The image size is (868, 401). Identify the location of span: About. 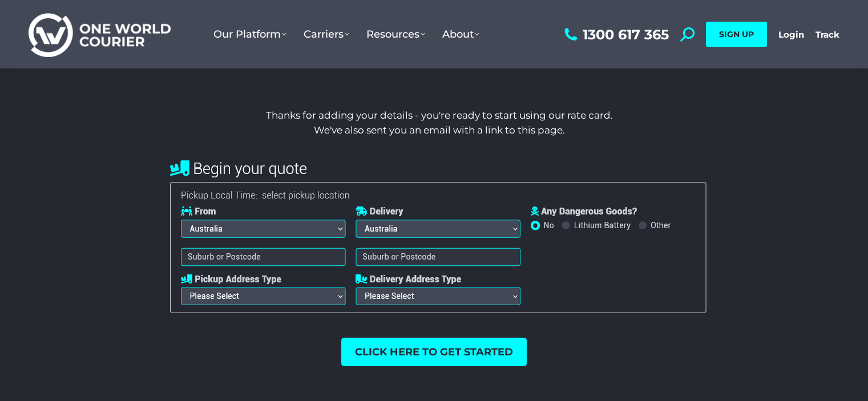
(460, 34).